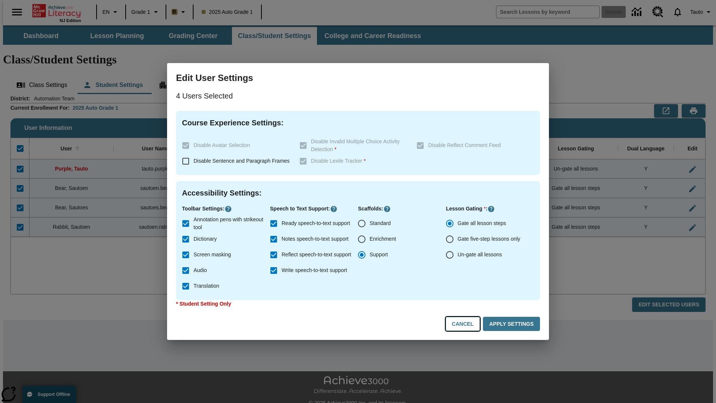 The width and height of the screenshot is (716, 403). Describe the element at coordinates (380, 223) in the screenshot. I see `span: Standard` at that location.